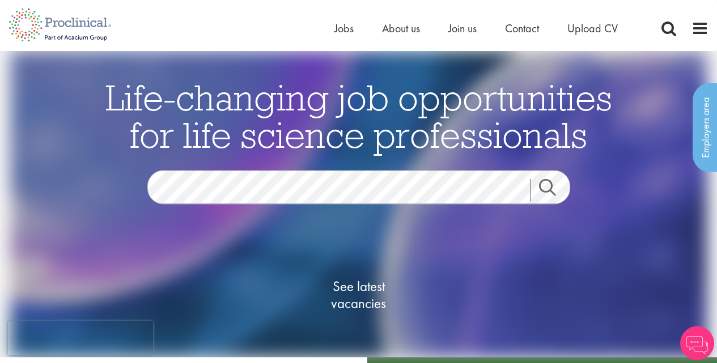  What do you see at coordinates (359, 295) in the screenshot?
I see `a: See latestvacancies` at bounding box center [359, 295].